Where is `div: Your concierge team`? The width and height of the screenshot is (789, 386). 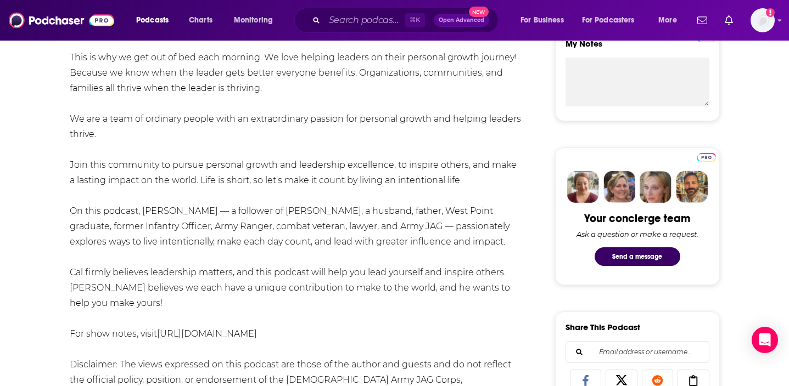 div: Your concierge team is located at coordinates (637, 218).